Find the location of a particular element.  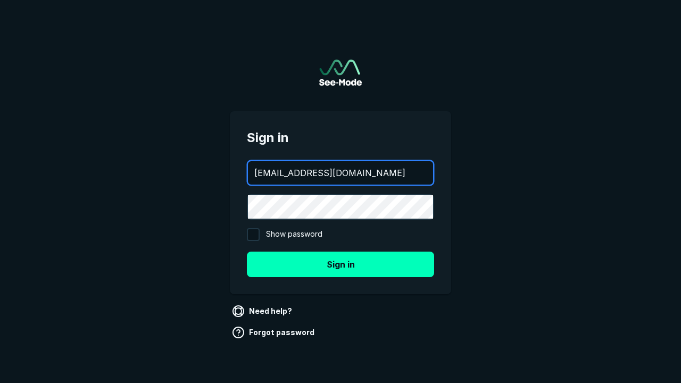

a: Forgot password is located at coordinates (274, 332).